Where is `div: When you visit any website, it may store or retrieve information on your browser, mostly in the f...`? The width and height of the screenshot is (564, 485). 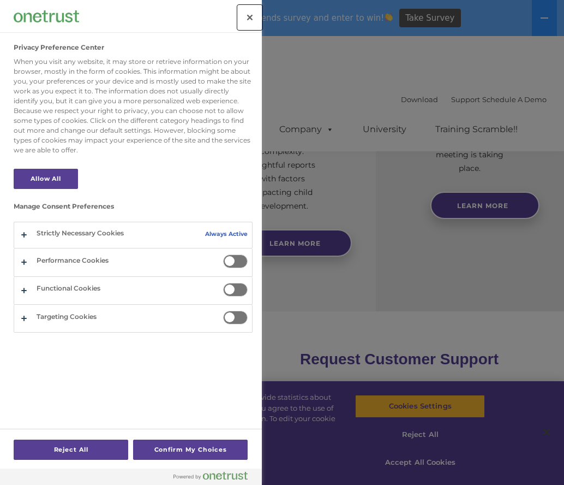
div: When you visit any website, it may store or retrieve information on your browser, mostly in the f... is located at coordinates (133, 106).